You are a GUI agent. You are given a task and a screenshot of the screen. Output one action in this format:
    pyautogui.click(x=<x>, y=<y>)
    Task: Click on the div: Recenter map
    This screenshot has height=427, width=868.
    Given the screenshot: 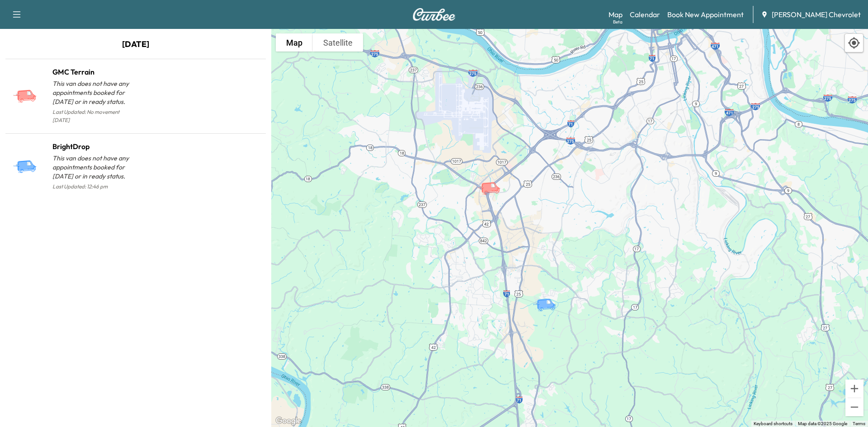 What is the action you would take?
    pyautogui.click(x=854, y=43)
    